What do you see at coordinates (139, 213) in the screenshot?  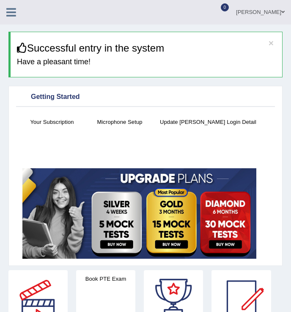 I see `img: small5.jpg` at bounding box center [139, 213].